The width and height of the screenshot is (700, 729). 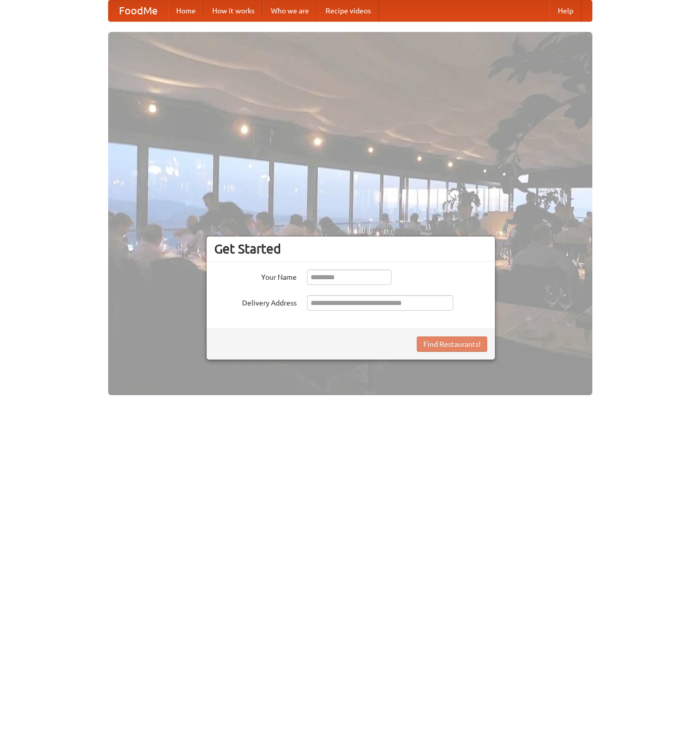 What do you see at coordinates (349, 11) in the screenshot?
I see `a: Recipe videos` at bounding box center [349, 11].